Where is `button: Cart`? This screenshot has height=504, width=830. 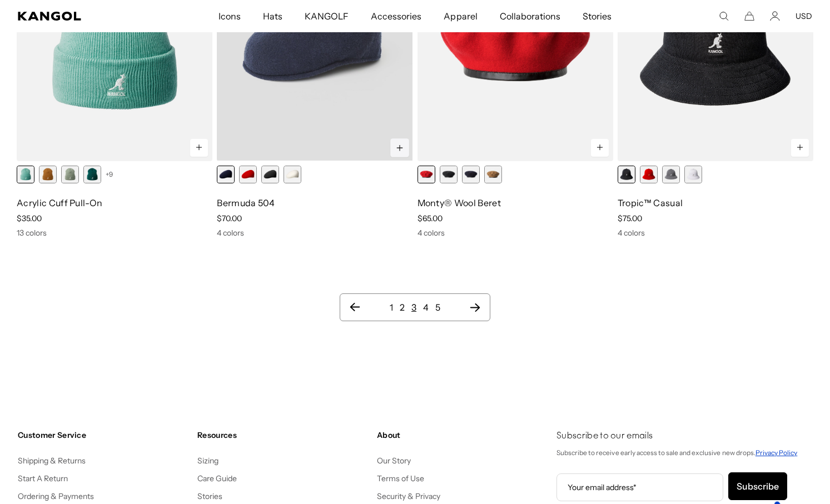
button: Cart is located at coordinates (749, 16).